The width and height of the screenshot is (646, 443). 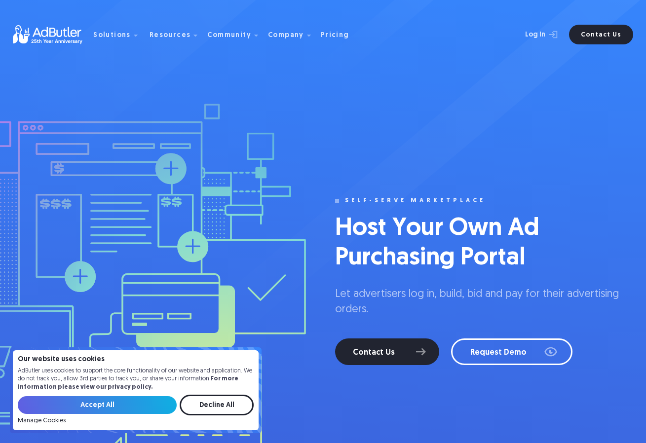 What do you see at coordinates (531, 35) in the screenshot?
I see `a: Log In` at bounding box center [531, 35].